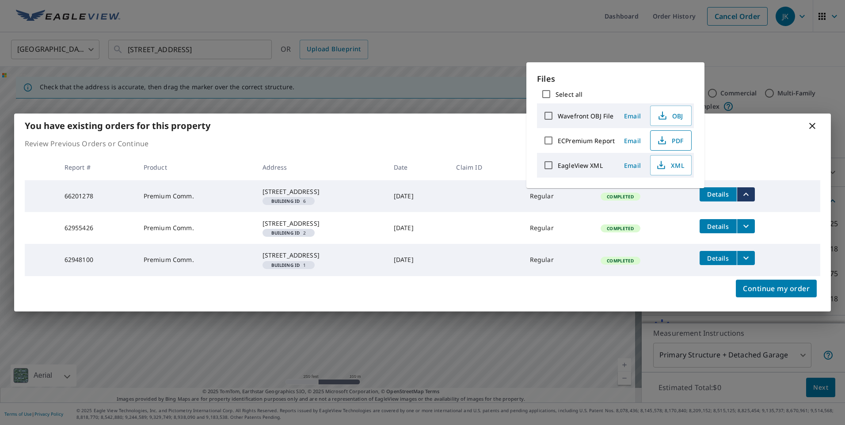  I want to click on button: detailsBtn-62955426, so click(718, 226).